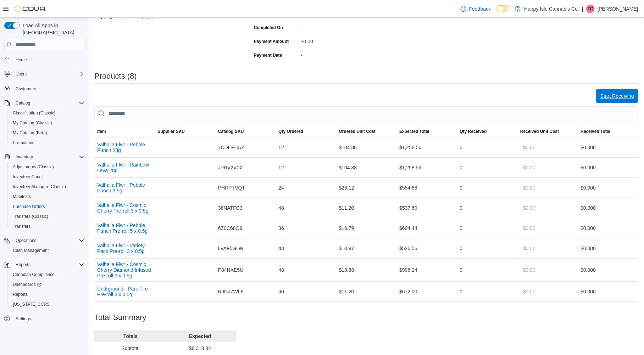  What do you see at coordinates (480, 9) in the screenshot?
I see `span: Feedback` at bounding box center [480, 9].